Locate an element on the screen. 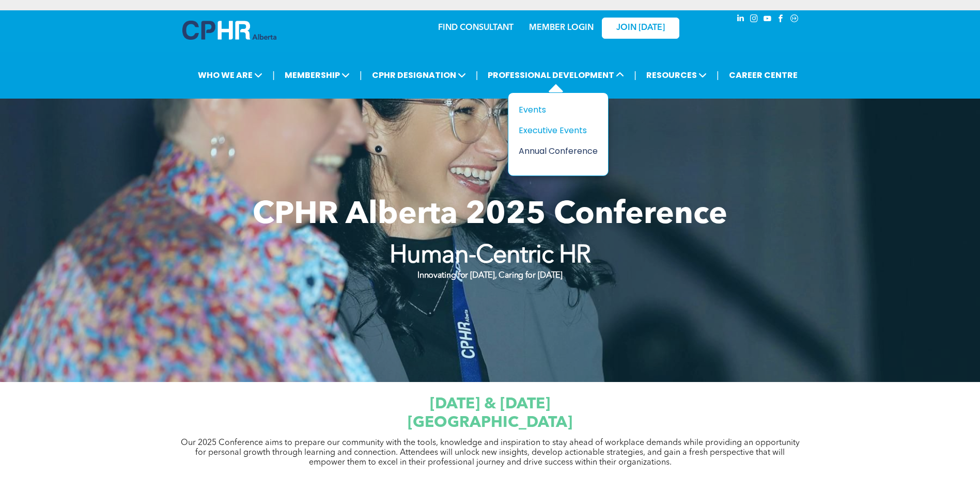 The image size is (980, 477). a: Annual Conference is located at coordinates (558, 151).